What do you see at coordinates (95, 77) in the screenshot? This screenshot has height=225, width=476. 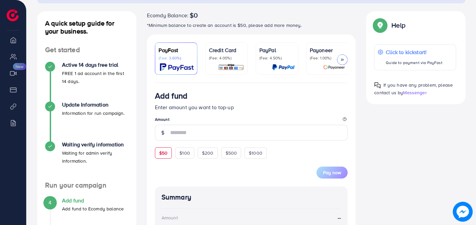 I see `p: FREE 1 ad account in the first 14 days.` at bounding box center [95, 77].